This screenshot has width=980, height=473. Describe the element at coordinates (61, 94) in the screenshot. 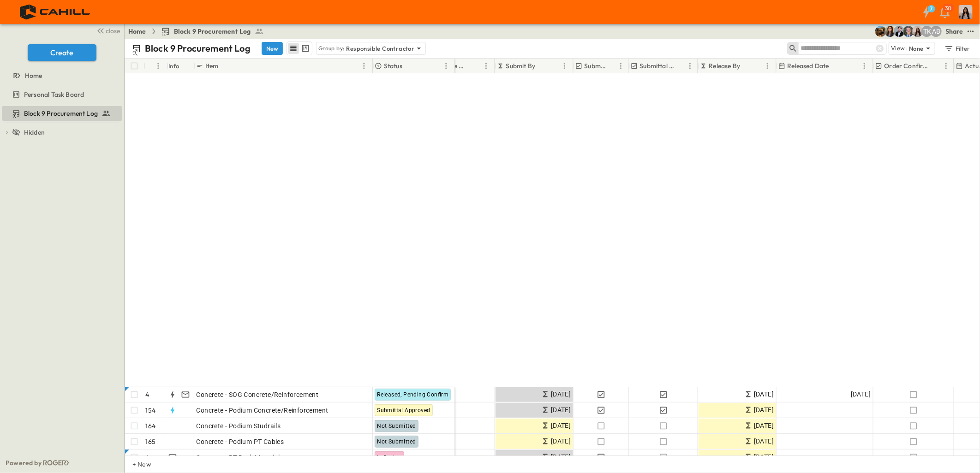

I see `a: Personal Task Board` at that location.